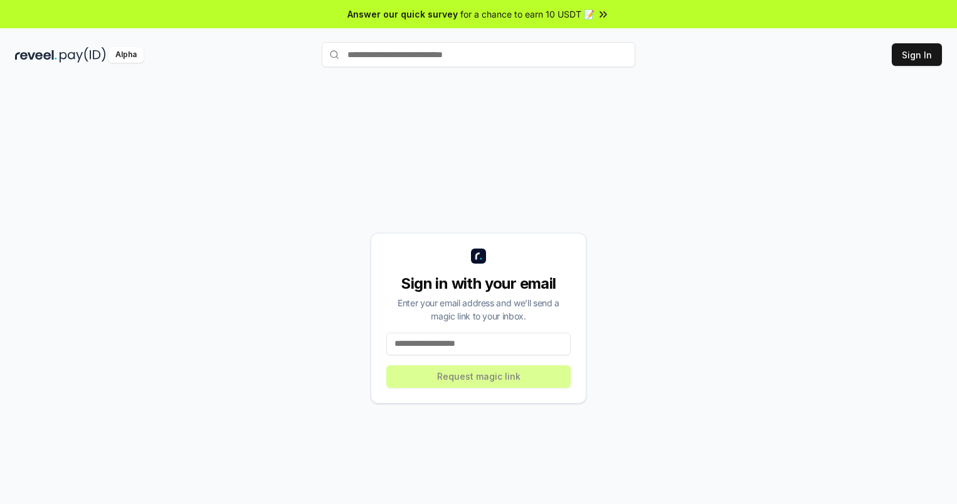 This screenshot has width=957, height=504. I want to click on span: for a chance to earn 10 USDT 📝, so click(527, 14).